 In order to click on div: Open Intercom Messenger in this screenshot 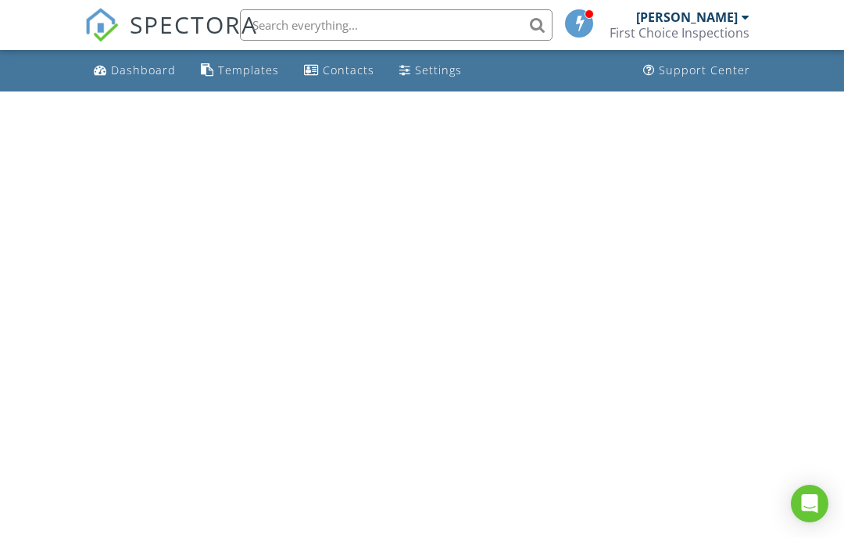, I will do `click(810, 503)`.